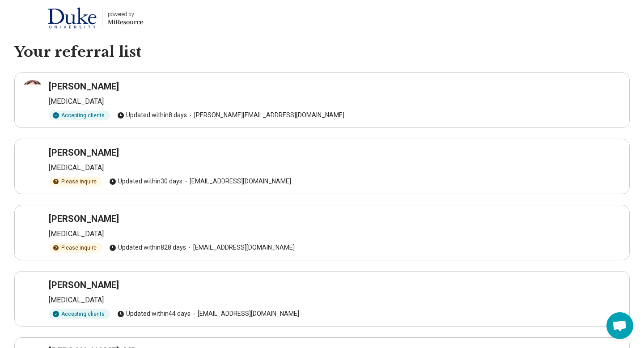 The width and height of the screenshot is (644, 348). I want to click on h1: Your referral list, so click(322, 52).